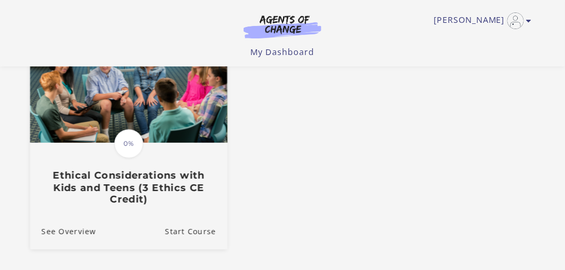 This screenshot has width=565, height=270. Describe the element at coordinates (479, 21) in the screenshot. I see `a: Toggle menu` at that location.